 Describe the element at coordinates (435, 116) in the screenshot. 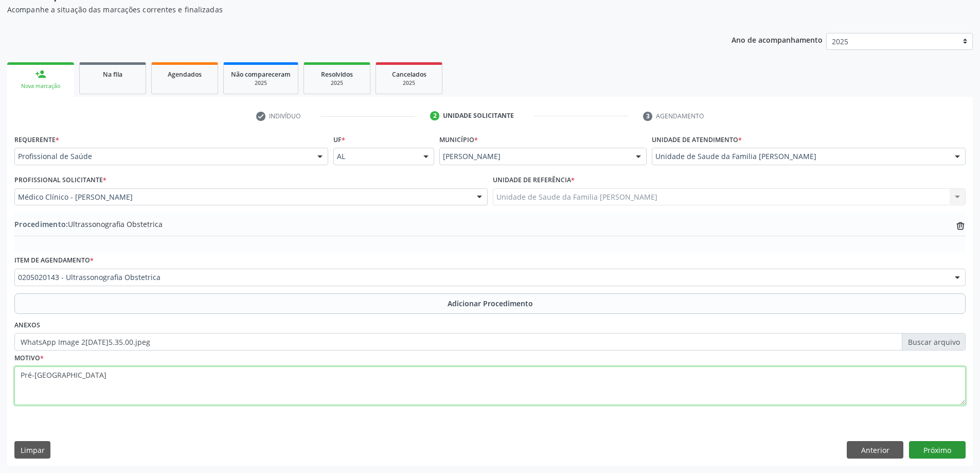

I see `div: 2` at that location.